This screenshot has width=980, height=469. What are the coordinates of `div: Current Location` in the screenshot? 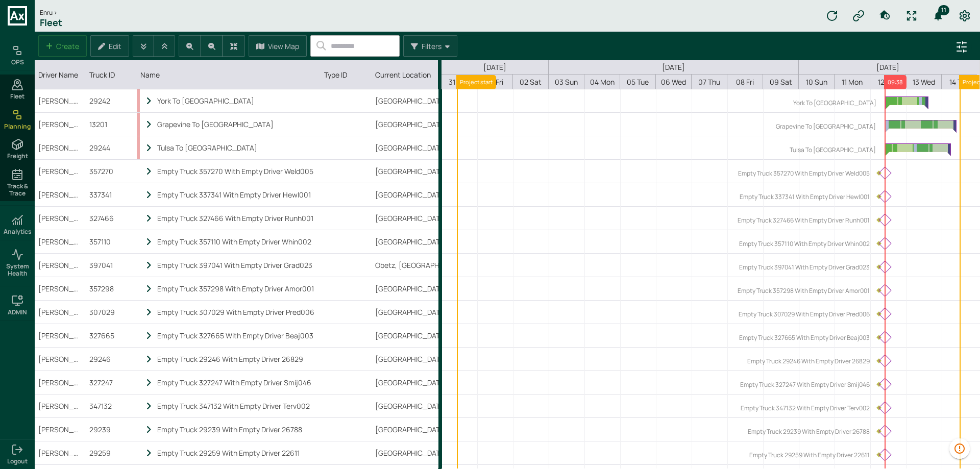 It's located at (407, 75).